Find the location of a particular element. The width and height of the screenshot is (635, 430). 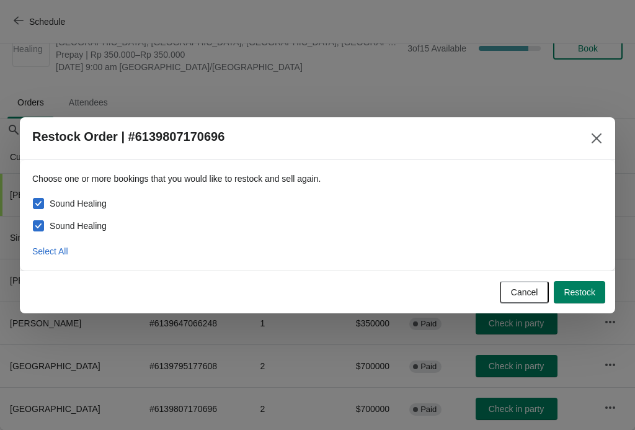

button: Cancel is located at coordinates (524, 292).